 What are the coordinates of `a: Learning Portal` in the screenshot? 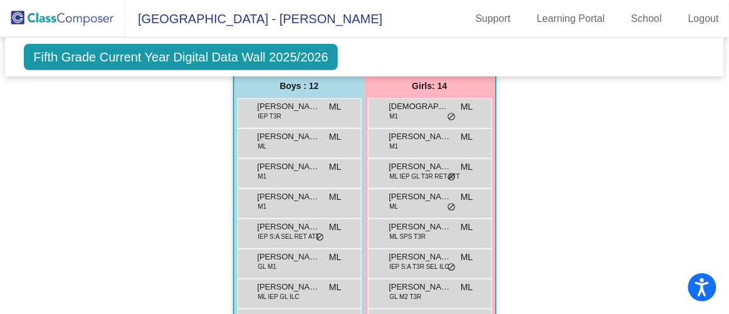 It's located at (571, 19).